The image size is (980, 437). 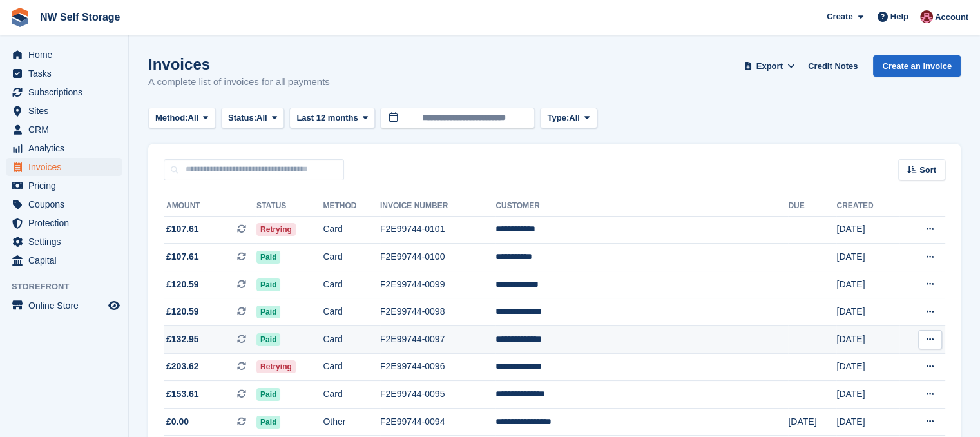 I want to click on span: Sort, so click(x=928, y=170).